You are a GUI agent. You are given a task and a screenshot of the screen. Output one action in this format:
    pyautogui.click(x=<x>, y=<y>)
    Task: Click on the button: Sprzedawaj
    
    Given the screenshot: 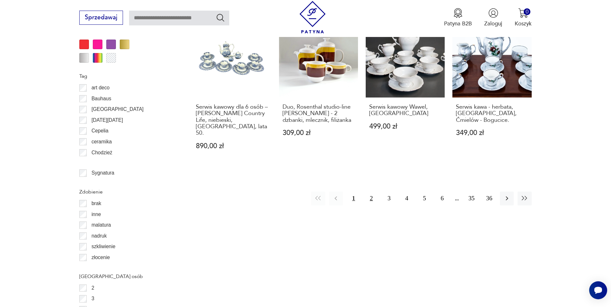 What is the action you would take?
    pyautogui.click(x=101, y=18)
    